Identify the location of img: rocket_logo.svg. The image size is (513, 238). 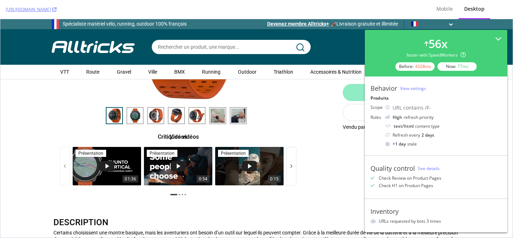
(333, 5).